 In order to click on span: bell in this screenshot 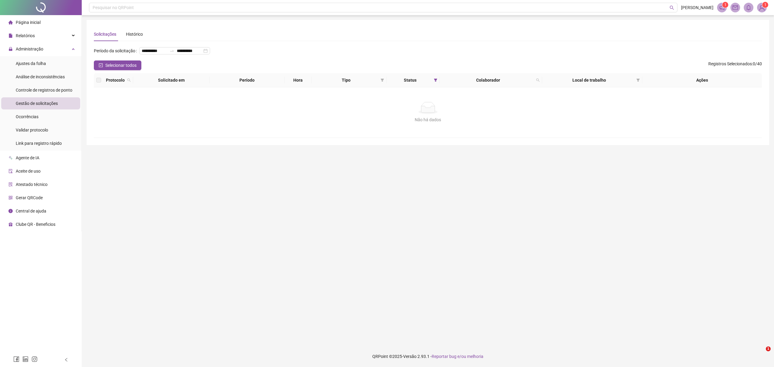, I will do `click(749, 8)`.